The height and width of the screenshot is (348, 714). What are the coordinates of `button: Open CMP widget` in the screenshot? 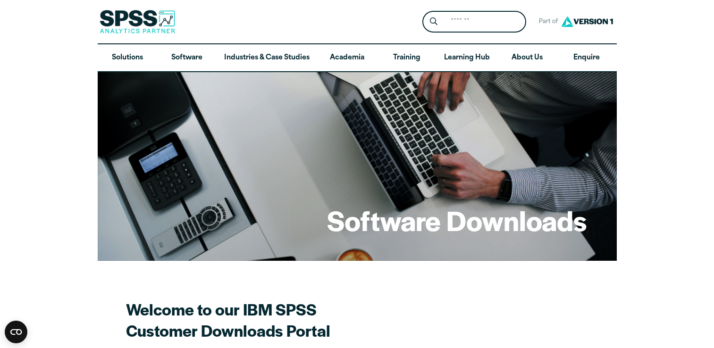 It's located at (16, 332).